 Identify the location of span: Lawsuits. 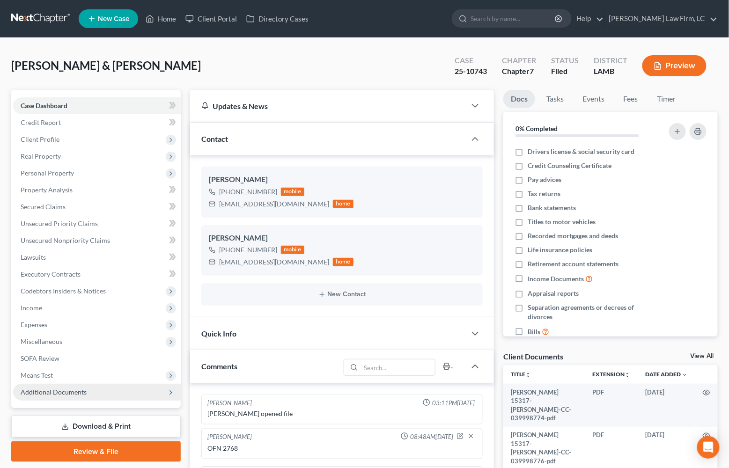
(33, 257).